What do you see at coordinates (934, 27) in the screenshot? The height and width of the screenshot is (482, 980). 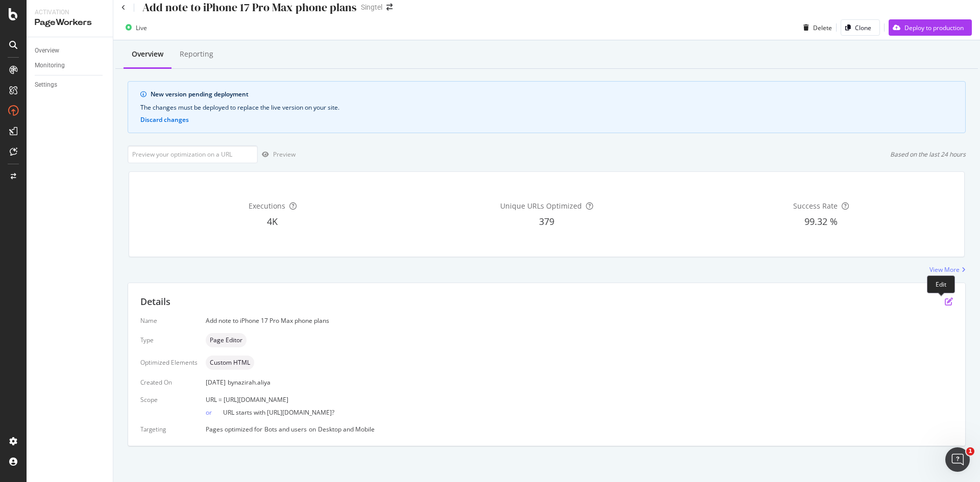 I see `div: Deploy to production` at bounding box center [934, 27].